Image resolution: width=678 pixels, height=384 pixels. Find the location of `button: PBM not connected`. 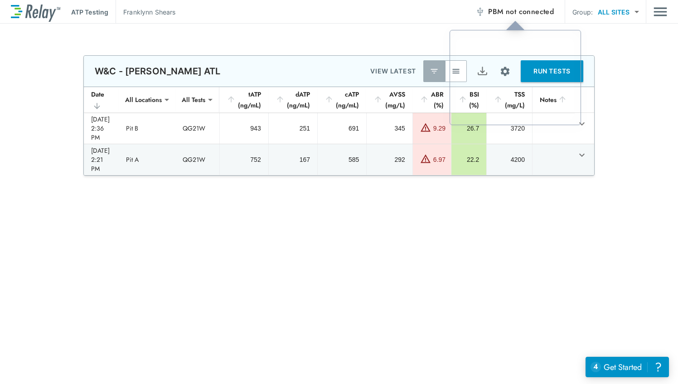

button: PBM not connected is located at coordinates (515, 12).